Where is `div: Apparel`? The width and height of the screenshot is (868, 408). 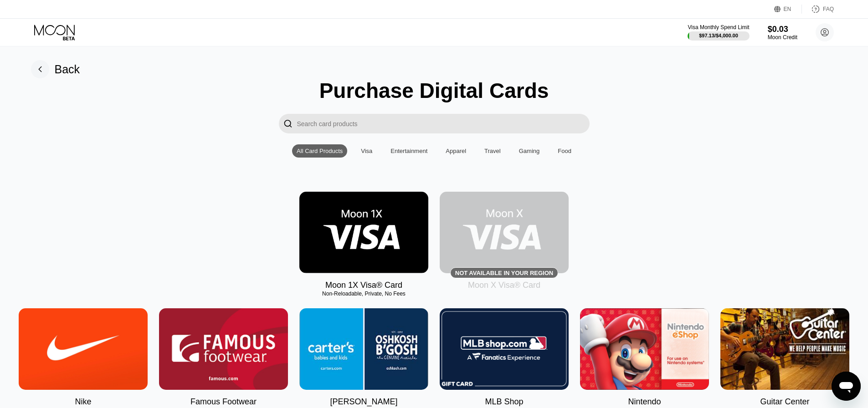
div: Apparel is located at coordinates (456, 151).